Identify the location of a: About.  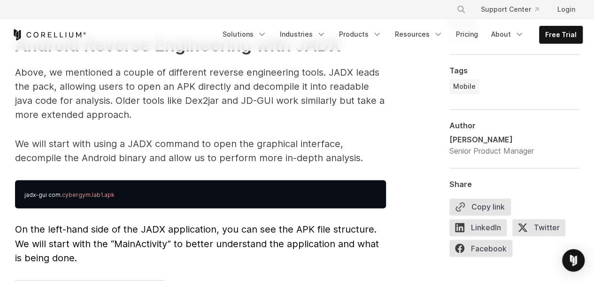
(507, 34).